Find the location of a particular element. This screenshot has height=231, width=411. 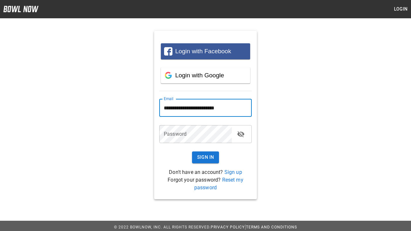

button: Sign In is located at coordinates (205, 157).